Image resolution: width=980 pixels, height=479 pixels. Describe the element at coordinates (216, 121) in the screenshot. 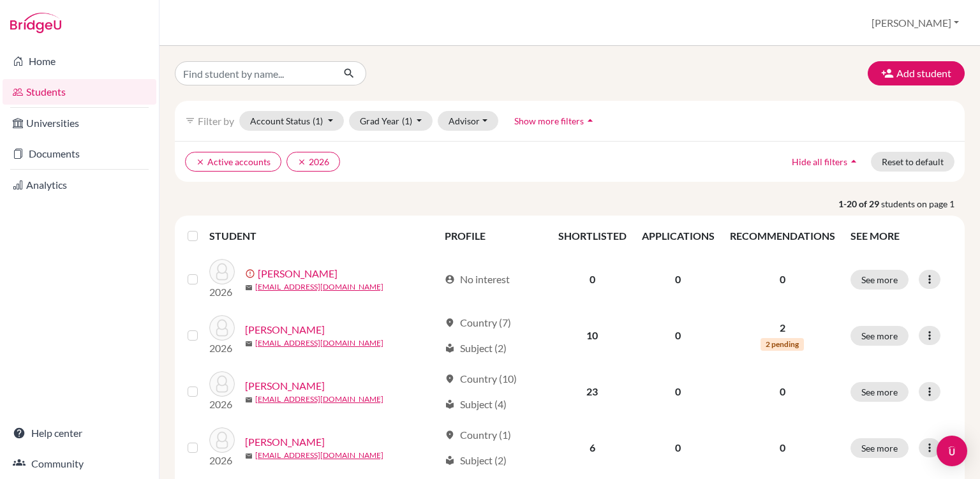

I see `span: Filter by` at that location.